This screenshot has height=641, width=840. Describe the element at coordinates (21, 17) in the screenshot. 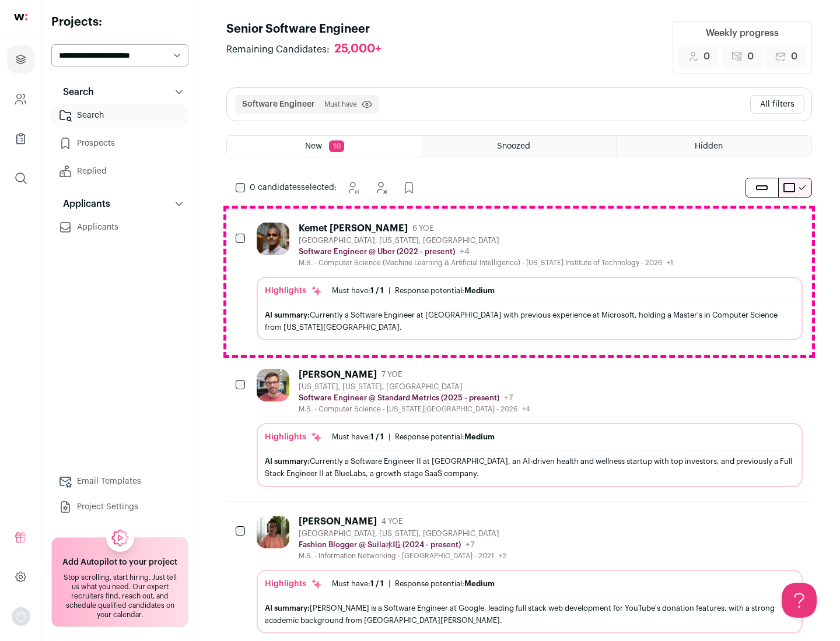

I see `img: wellfound-shorthand-0d5821cbd27db2630d0214b213865d53afaa358527fdda9d0ea32b1df1b89c2c.svg` at that location.